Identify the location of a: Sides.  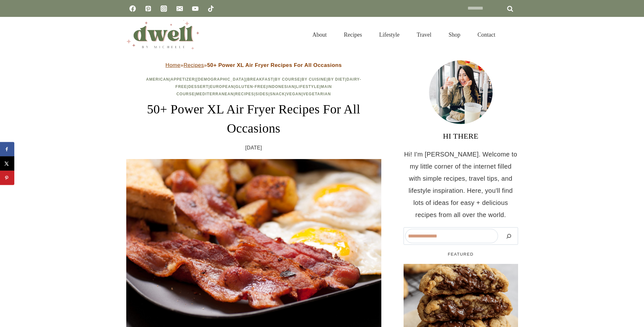
(261, 94).